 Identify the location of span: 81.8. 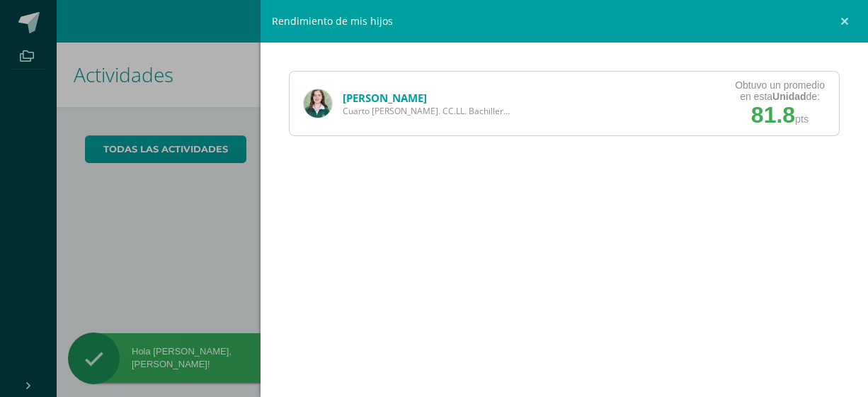
(773, 114).